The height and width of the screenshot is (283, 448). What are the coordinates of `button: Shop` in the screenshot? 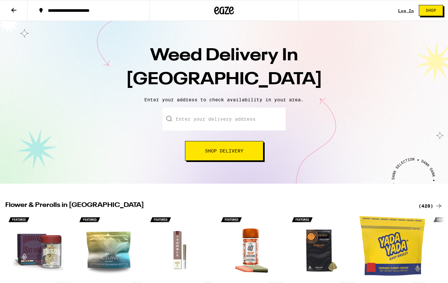 It's located at (431, 11).